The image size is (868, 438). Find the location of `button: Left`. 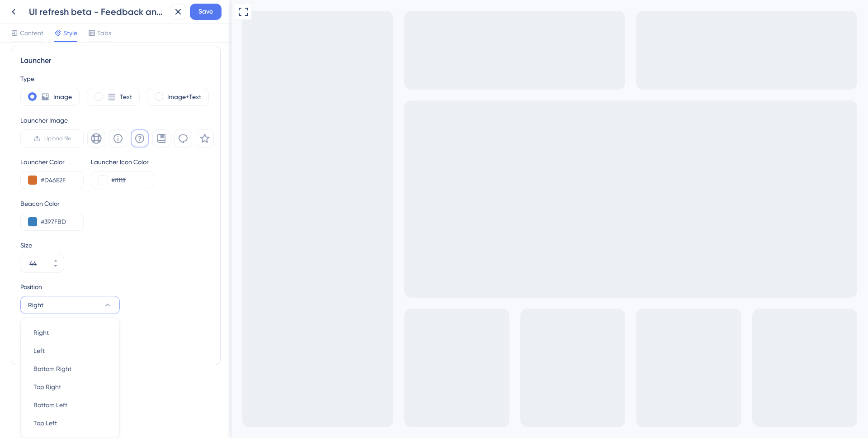

button: Left is located at coordinates (70, 351).